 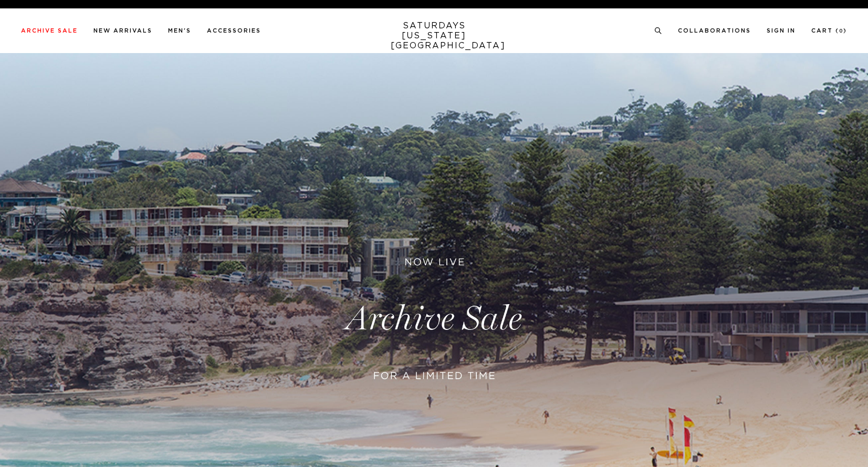 I want to click on a: New Arrivals, so click(x=123, y=30).